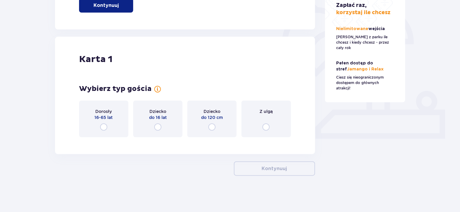  What do you see at coordinates (104, 117) in the screenshot?
I see `span: 16-65 lat` at bounding box center [104, 117].